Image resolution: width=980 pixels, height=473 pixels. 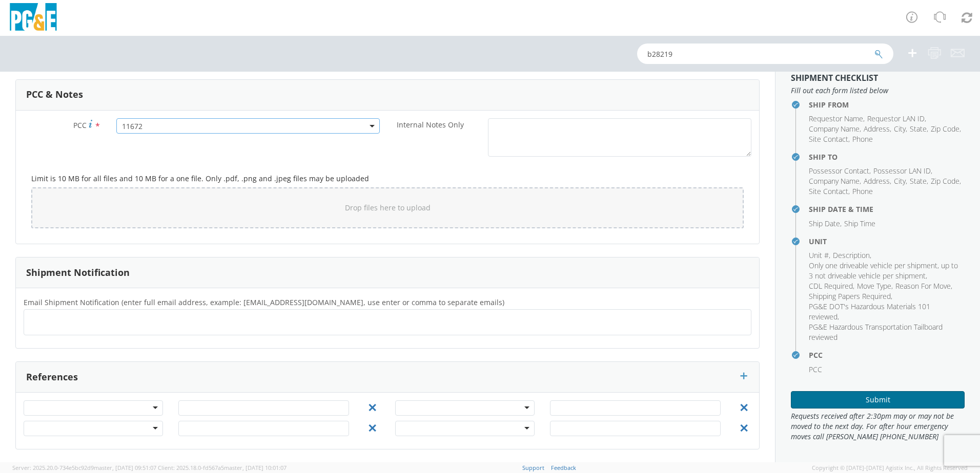 I want to click on h5: Limit is 10 MB for all files and 10 MB for a one file. Only .pdf, .png and .jpeg files may be upl..., so click(x=388, y=178).